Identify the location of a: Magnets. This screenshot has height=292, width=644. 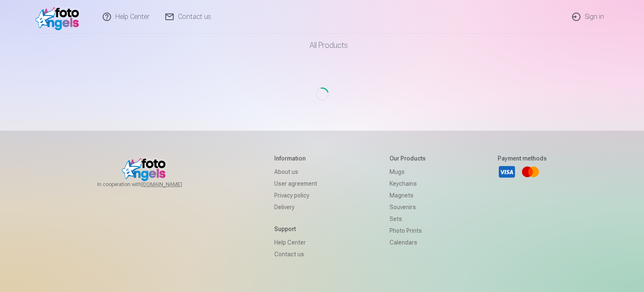
(408, 195).